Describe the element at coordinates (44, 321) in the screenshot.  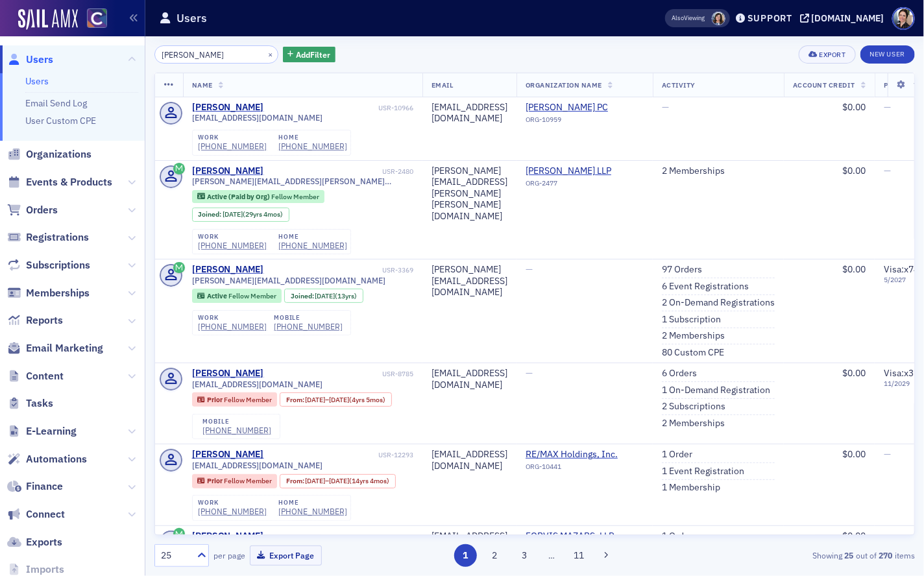
I see `span: Reports` at that location.